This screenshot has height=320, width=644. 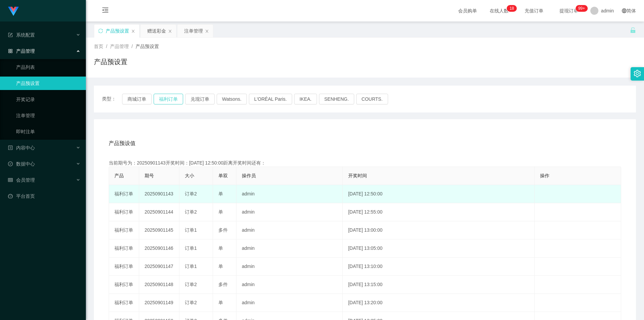 What do you see at coordinates (149, 176) in the screenshot?
I see `span: 期号` at bounding box center [149, 176].